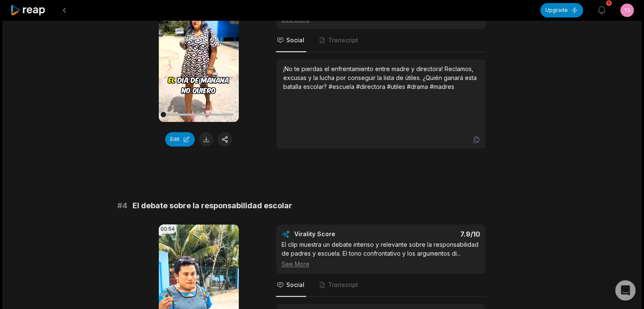 Image resolution: width=644 pixels, height=309 pixels. I want to click on div: See More, so click(380, 264).